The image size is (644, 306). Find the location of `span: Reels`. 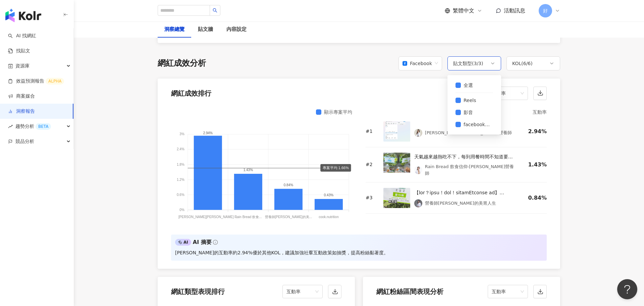

span: Reels is located at coordinates (470, 100).